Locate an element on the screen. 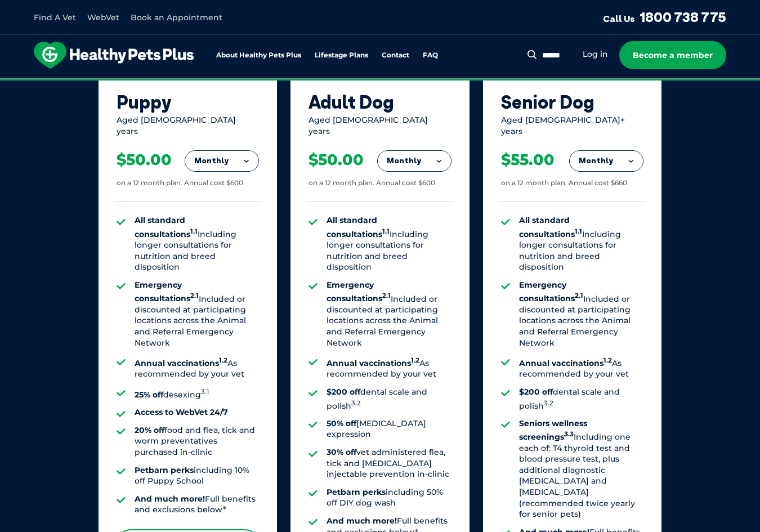  sup: 3.3 is located at coordinates (568, 434).